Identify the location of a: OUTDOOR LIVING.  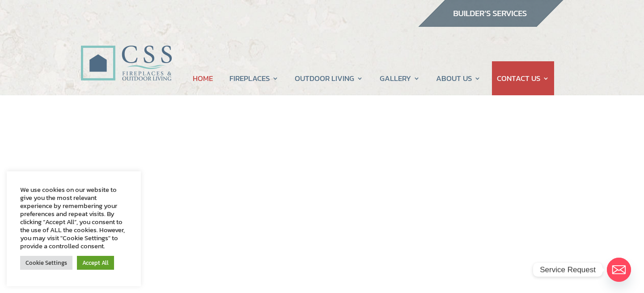
(329, 78).